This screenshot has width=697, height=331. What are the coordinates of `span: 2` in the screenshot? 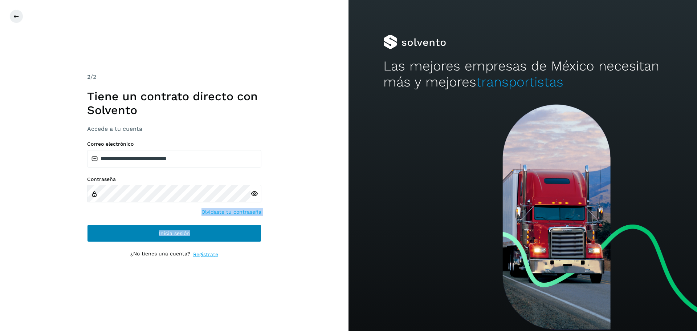 It's located at (89, 77).